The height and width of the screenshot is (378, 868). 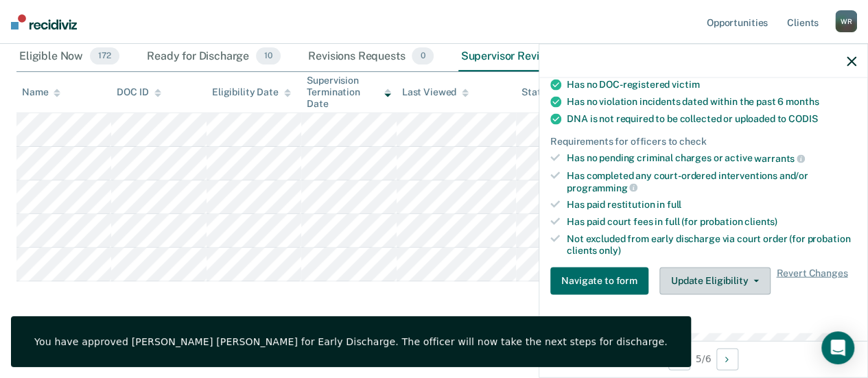 I want to click on span: only), so click(x=609, y=249).